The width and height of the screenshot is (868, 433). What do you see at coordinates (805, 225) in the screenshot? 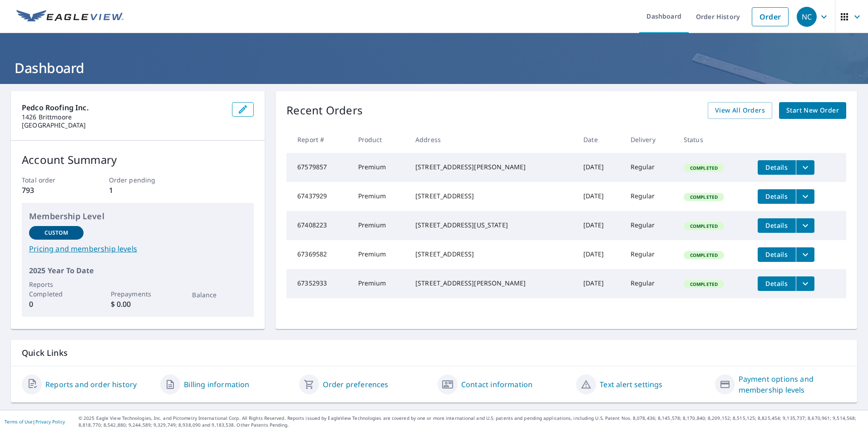
I see `button: filesDropdownBtn-67408223` at bounding box center [805, 225].